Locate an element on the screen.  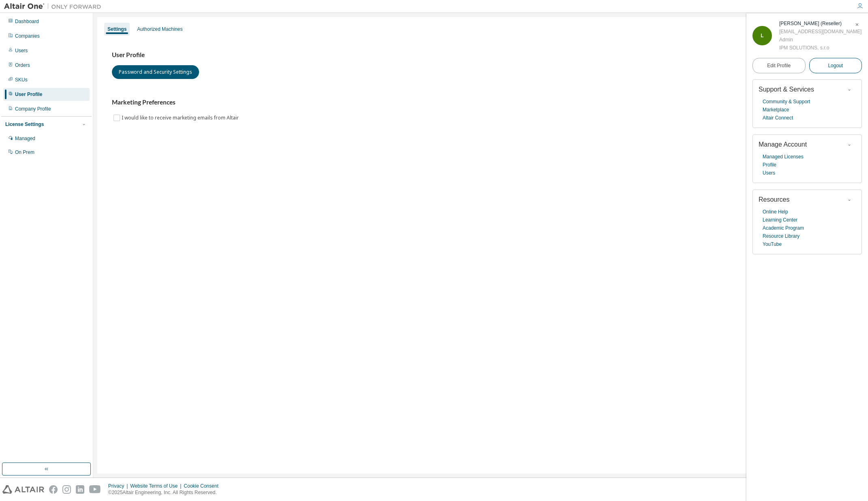
div: IPM SOLUTIONS, s.r.o is located at coordinates (820, 48).